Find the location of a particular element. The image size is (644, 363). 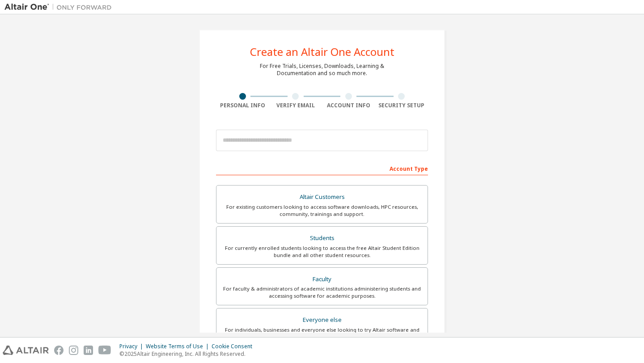

div: For faculty & administrators of academic institutions administering students and accessing softwa... is located at coordinates (322, 292).